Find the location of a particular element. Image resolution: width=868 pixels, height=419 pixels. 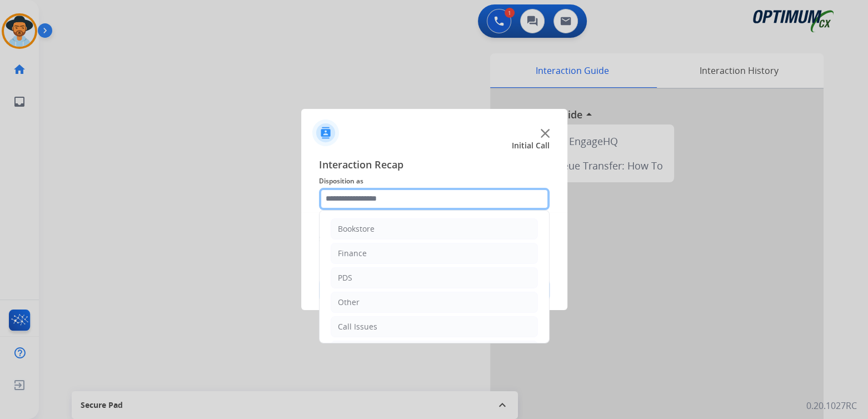

div: Finance is located at coordinates (352, 253).